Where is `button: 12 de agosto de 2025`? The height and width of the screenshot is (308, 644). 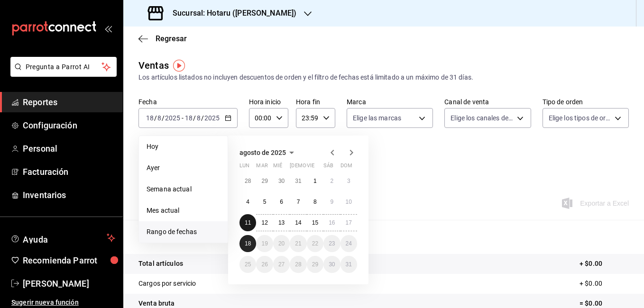 button: 12 de agosto de 2025 is located at coordinates (264, 223).